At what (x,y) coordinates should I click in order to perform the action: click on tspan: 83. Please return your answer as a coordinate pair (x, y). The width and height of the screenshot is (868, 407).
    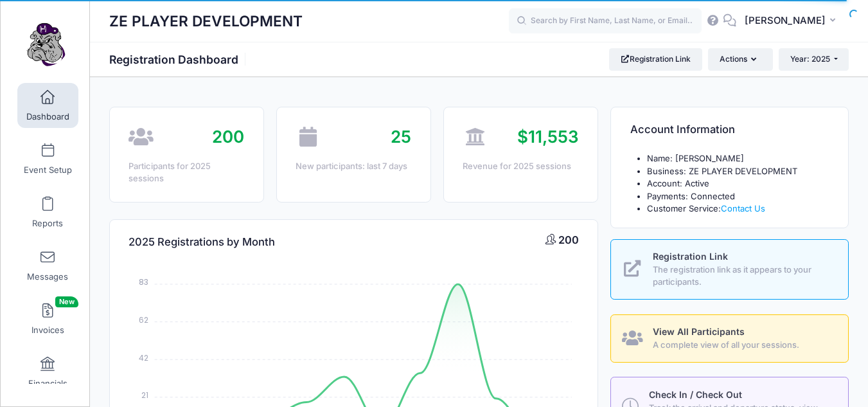
    Looking at the image, I should click on (143, 282).